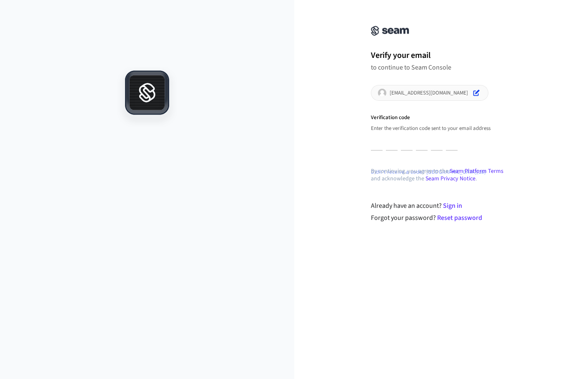 The width and height of the screenshot is (588, 379). Describe the element at coordinates (441, 118) in the screenshot. I see `p: Verification code` at that location.